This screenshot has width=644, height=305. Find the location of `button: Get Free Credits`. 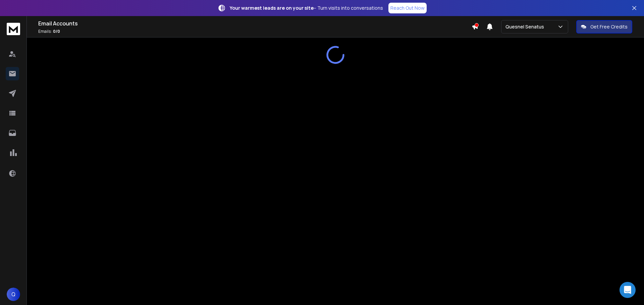

button: Get Free Credits is located at coordinates (604, 27).